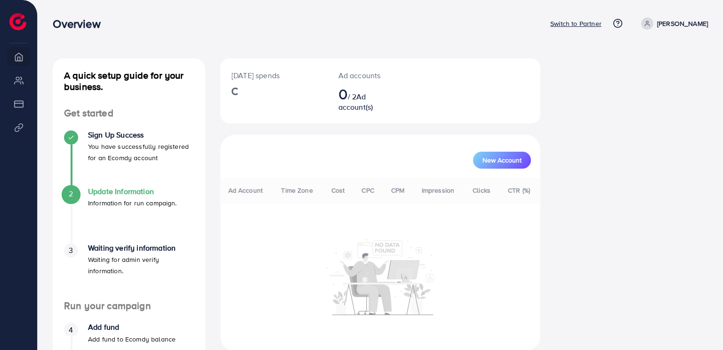 This screenshot has width=723, height=350. What do you see at coordinates (367, 75) in the screenshot?
I see `p: Ad accounts` at bounding box center [367, 75].